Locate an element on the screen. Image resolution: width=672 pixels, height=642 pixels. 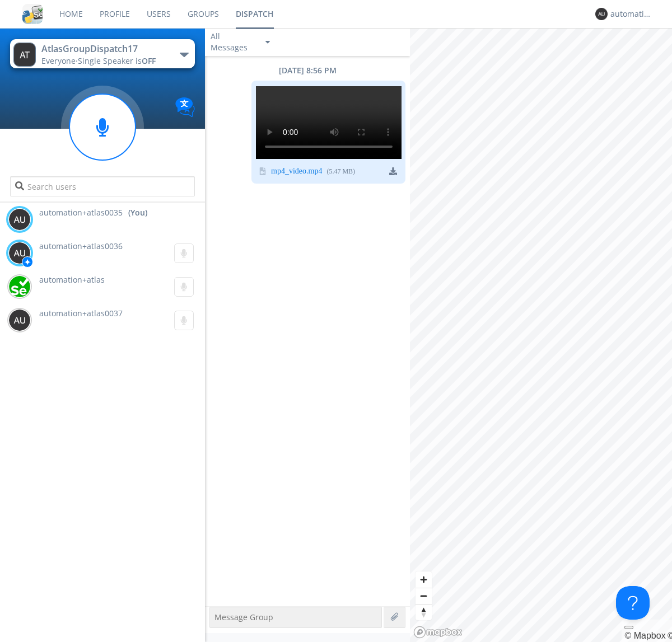
span: Single Speaker is is located at coordinates (116, 61).